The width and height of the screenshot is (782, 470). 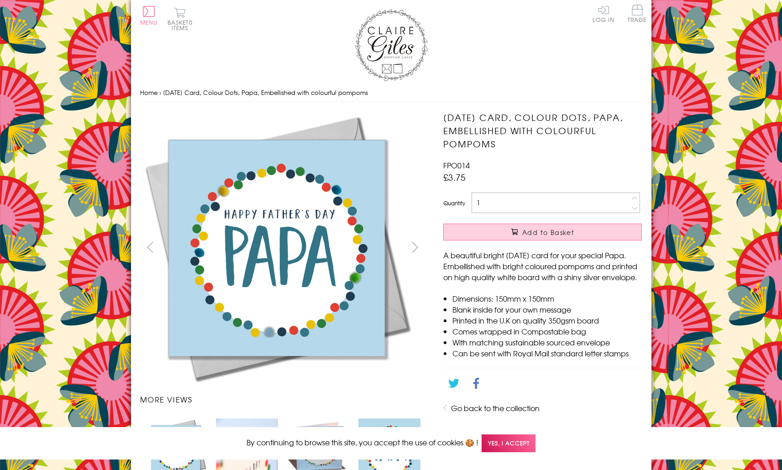 I want to click on button: Add to Basket, so click(x=542, y=232).